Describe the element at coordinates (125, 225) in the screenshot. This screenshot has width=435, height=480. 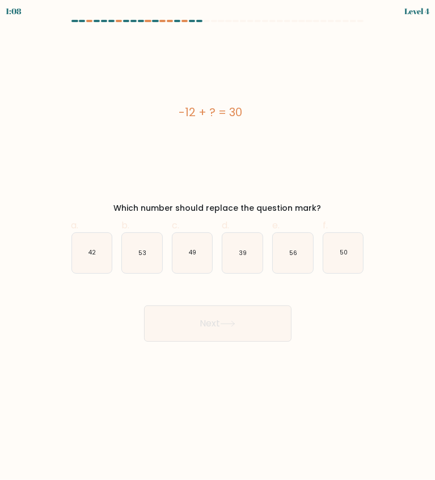
I see `span: b.` at that location.